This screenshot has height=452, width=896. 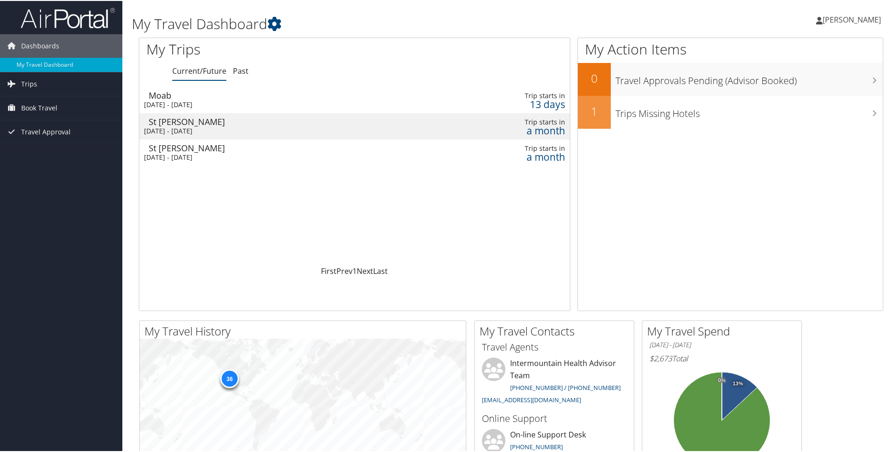 I want to click on h1: My Travel Dashboard, so click(x=384, y=23).